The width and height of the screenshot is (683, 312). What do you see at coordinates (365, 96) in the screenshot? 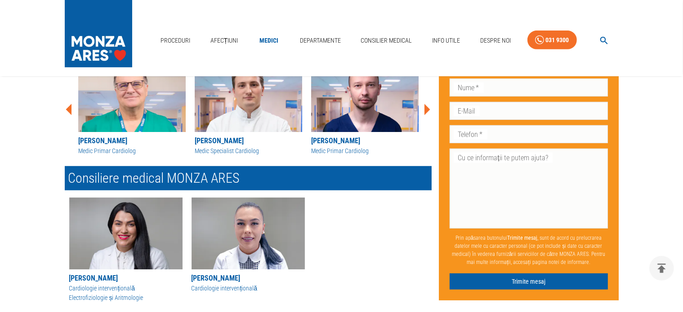
I see `img: Dr. Horia Iuga` at bounding box center [365, 96].